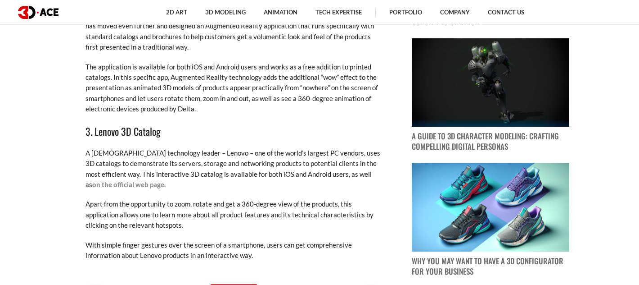 This screenshot has height=285, width=639. Describe the element at coordinates (491, 266) in the screenshot. I see `p: Why You May Want to Have a 3D Configurator for Your Business` at that location.